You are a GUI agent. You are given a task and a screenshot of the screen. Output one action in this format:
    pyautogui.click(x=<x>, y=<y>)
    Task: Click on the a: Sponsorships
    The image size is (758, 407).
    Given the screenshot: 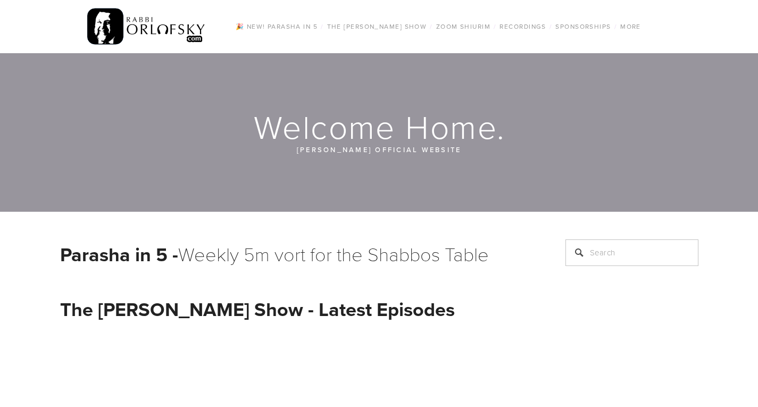 What is the action you would take?
    pyautogui.click(x=583, y=27)
    